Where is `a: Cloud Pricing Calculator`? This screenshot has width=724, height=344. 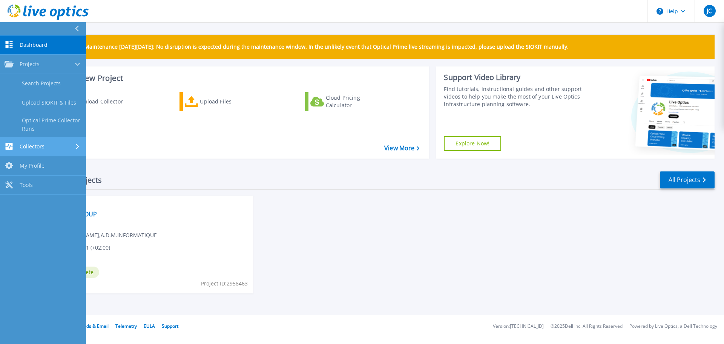 a: Cloud Pricing Calculator is located at coordinates (347, 101).